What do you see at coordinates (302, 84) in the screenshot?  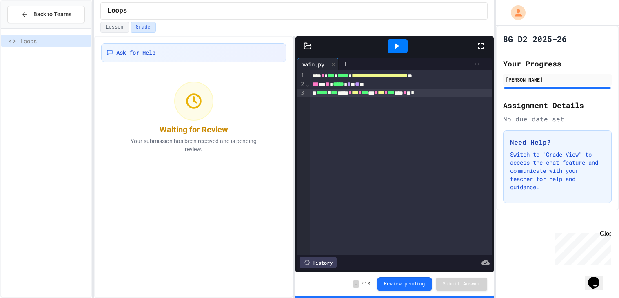 I see `div: 2` at bounding box center [302, 84].